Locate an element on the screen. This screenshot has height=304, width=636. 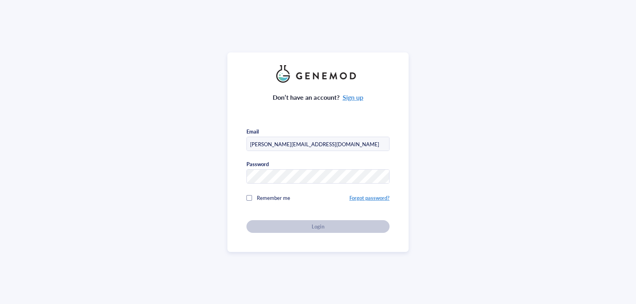
span: Remember me is located at coordinates (273, 198).